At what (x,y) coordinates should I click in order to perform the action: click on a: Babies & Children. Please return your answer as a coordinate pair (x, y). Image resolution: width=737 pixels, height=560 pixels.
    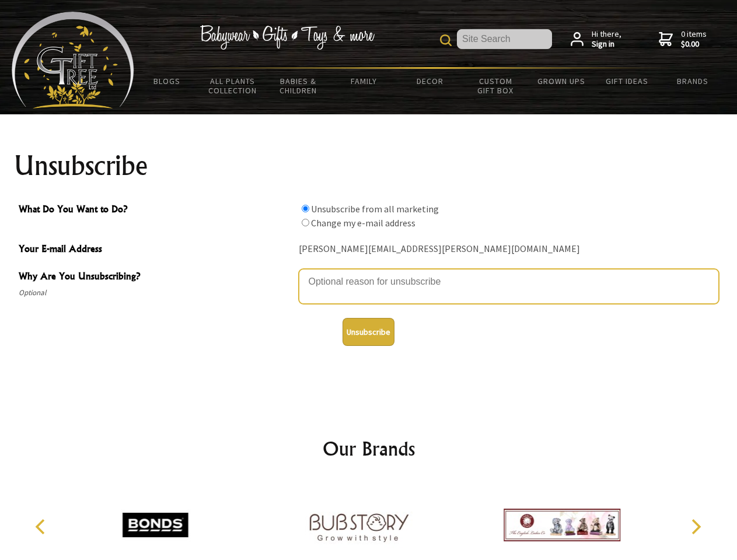
    Looking at the image, I should click on (298, 86).